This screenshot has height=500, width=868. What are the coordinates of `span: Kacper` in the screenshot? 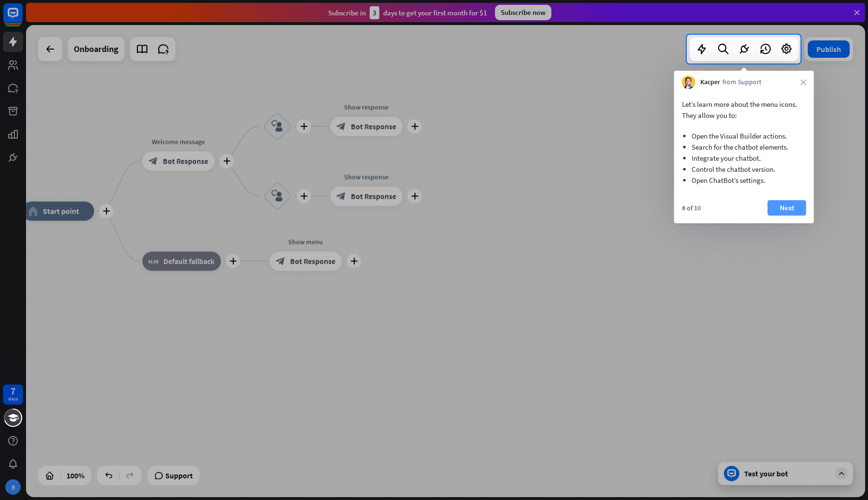 It's located at (710, 83).